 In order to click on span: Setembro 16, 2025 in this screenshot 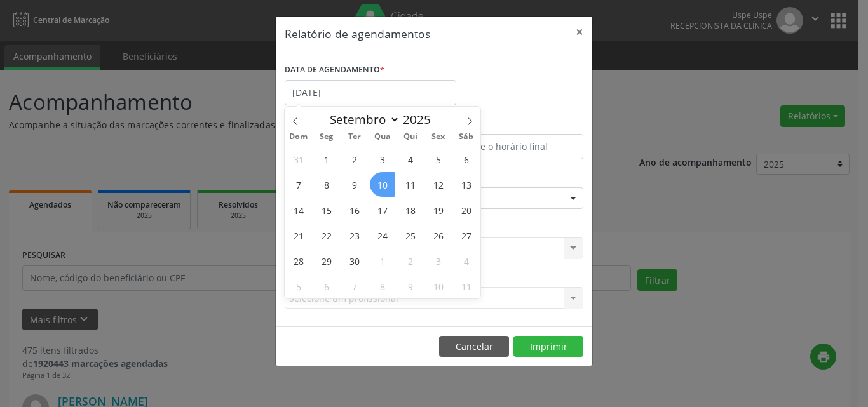, I will do `click(354, 210)`.